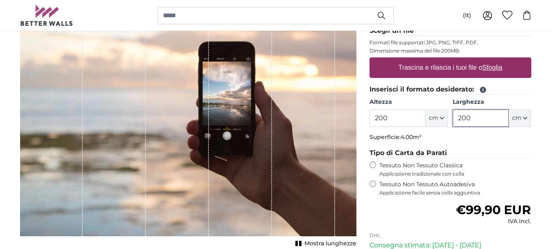 The width and height of the screenshot is (551, 249). Describe the element at coordinates (492, 67) in the screenshot. I see `u: Sfoglia` at that location.